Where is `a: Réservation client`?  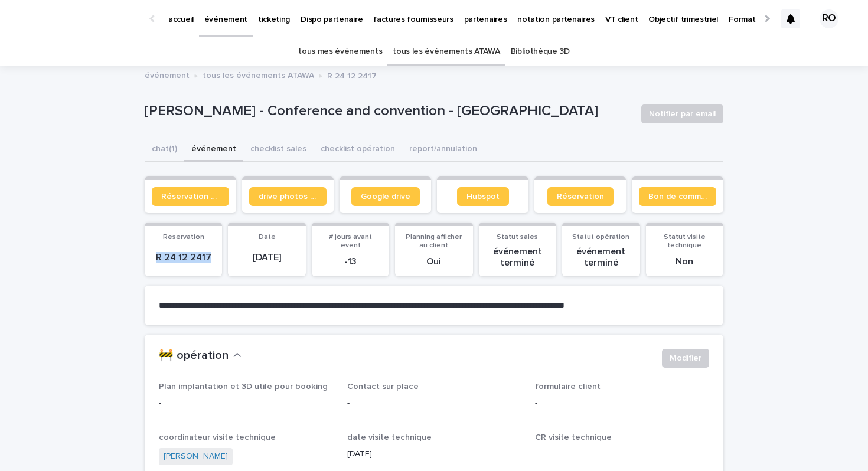 a: Réservation client is located at coordinates (190, 197).